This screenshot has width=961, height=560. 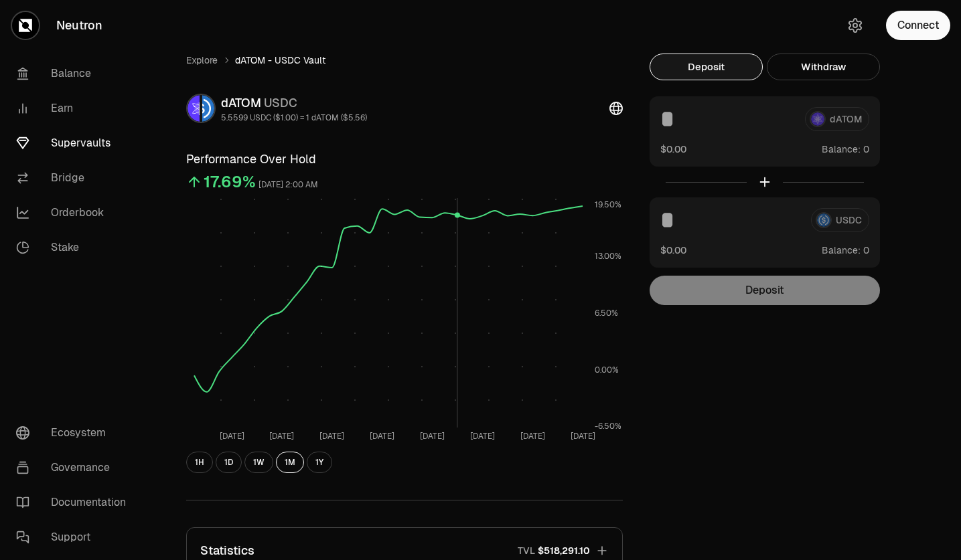 What do you see at coordinates (75, 248) in the screenshot?
I see `a: Stake` at bounding box center [75, 248].